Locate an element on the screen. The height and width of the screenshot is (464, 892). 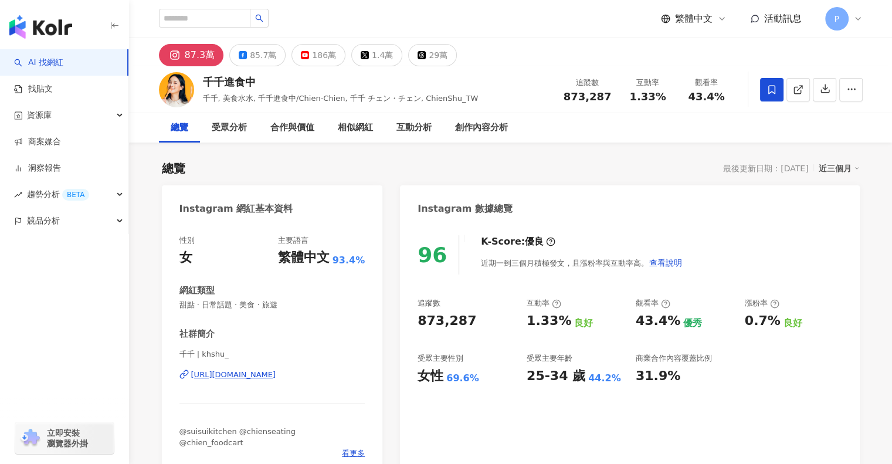
span: @suisuikitchen @chienseating @chien_foodcart is located at coordinates (237, 436).